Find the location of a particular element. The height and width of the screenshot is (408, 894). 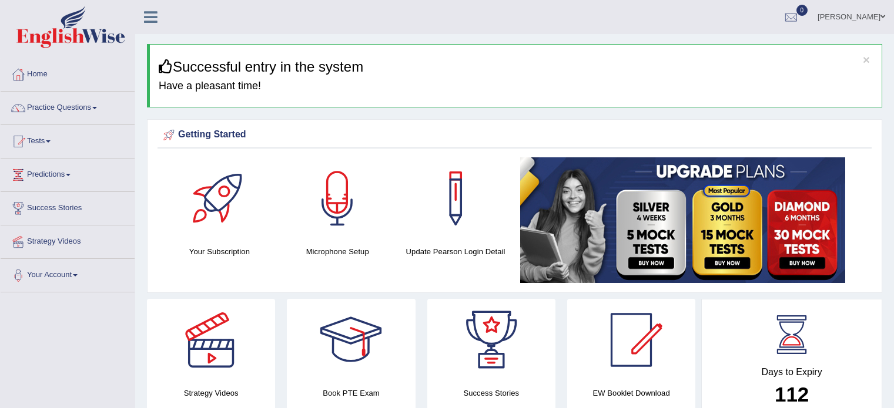

b: 112 is located at coordinates (791, 394).